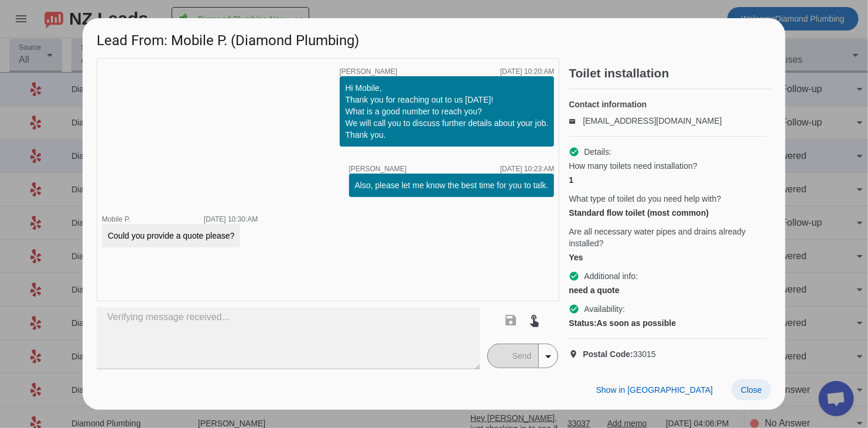  I want to click on div: Could you provide a quote please?, so click(171, 235).